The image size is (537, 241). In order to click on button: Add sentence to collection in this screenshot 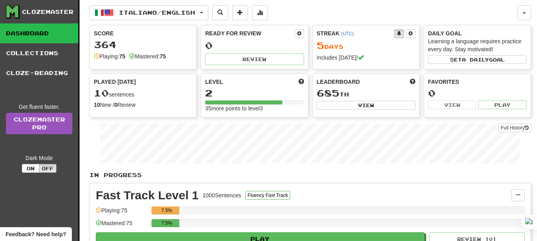, I will do `click(240, 13)`.